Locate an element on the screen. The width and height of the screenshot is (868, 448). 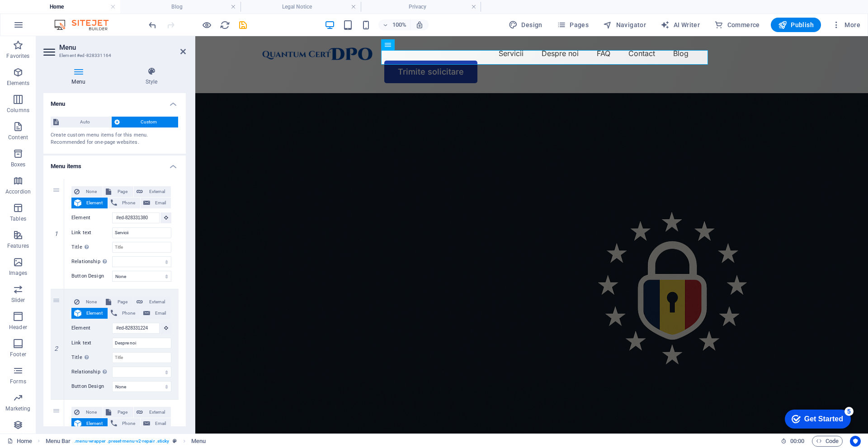
button: Code is located at coordinates (827, 441).